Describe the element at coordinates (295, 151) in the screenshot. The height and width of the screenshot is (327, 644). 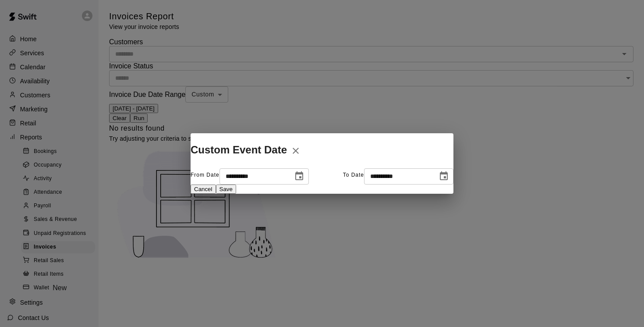
I see `button: Close` at that location.